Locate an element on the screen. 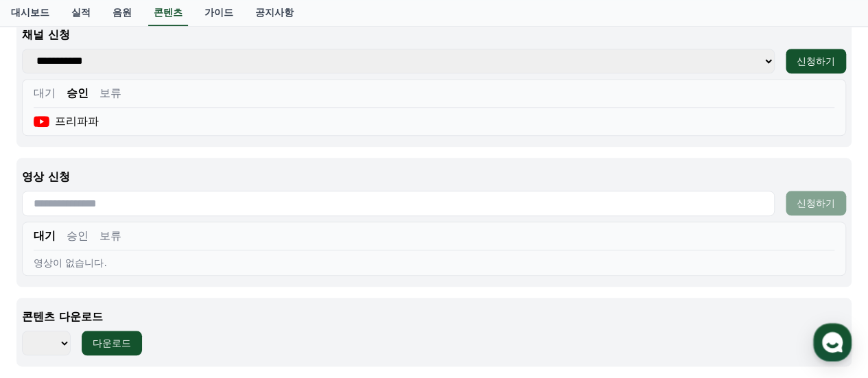  a: 홈 is located at coordinates (48, 281).